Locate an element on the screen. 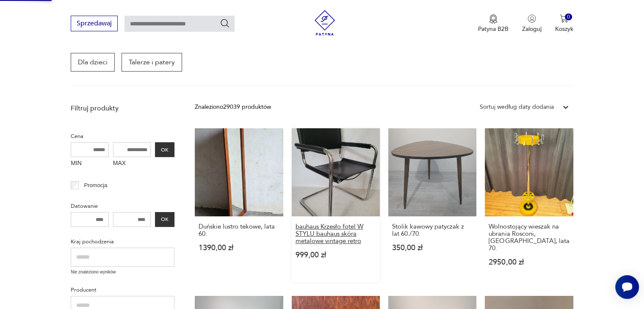 The height and width of the screenshot is (309, 644). a: Talerze i patery is located at coordinates (151, 62).